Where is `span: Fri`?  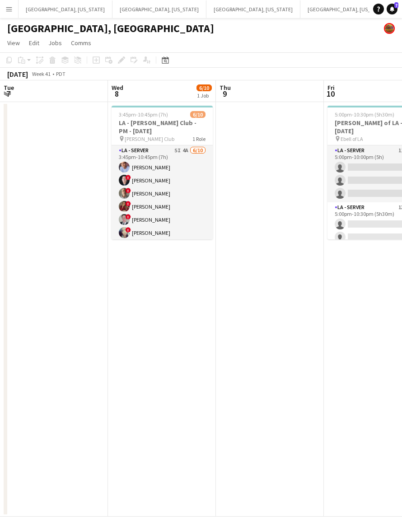 span: Fri is located at coordinates (331, 87).